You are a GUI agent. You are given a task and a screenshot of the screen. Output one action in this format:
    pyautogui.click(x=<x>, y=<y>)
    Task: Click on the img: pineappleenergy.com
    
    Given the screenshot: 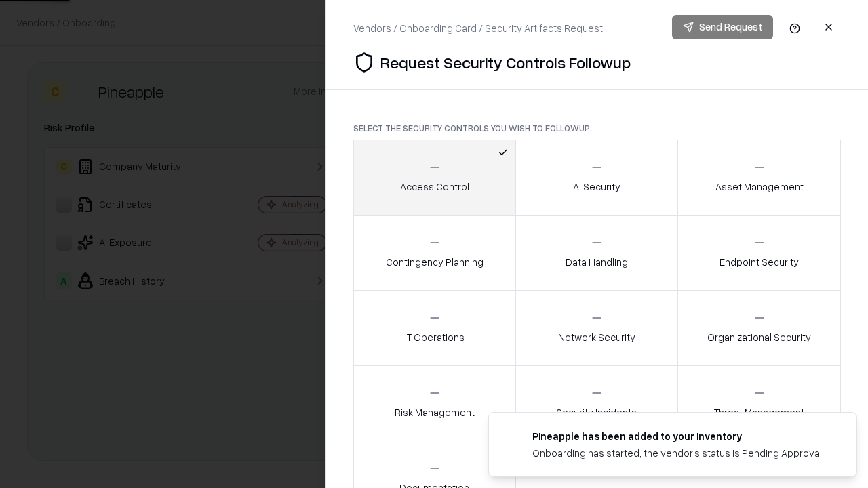 What is the action you would take?
    pyautogui.click(x=514, y=437)
    